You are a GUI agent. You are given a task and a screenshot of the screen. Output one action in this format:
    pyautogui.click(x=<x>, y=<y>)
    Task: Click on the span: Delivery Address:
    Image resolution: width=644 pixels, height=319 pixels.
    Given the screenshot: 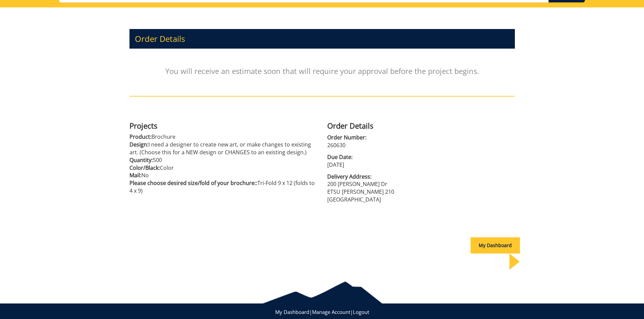 What is the action you would take?
    pyautogui.click(x=421, y=177)
    